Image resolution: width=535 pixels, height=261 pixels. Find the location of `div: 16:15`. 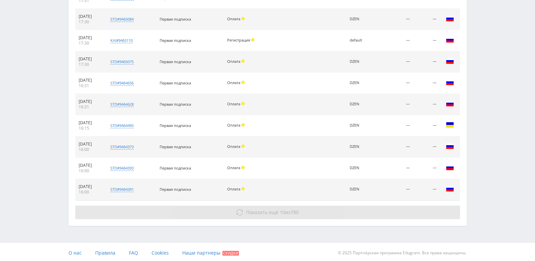

div: 16:15 is located at coordinates (90, 128).